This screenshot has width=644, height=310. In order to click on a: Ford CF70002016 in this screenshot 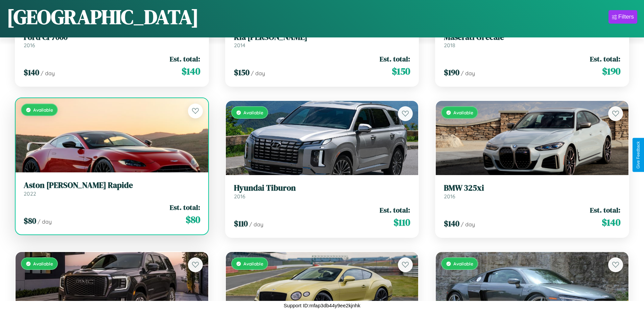, I will do `click(112, 40)`.